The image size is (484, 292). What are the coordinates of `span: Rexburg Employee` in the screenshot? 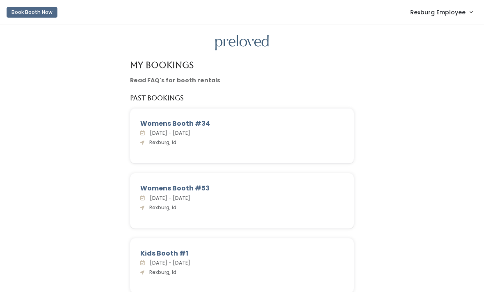 It's located at (438, 12).